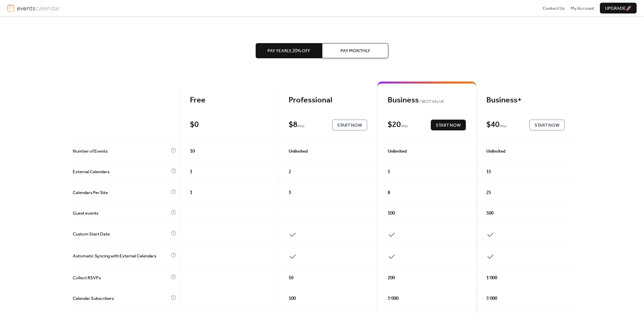 The width and height of the screenshot is (644, 314). Describe the element at coordinates (618, 8) in the screenshot. I see `span: Upgrade 🚀` at that location.